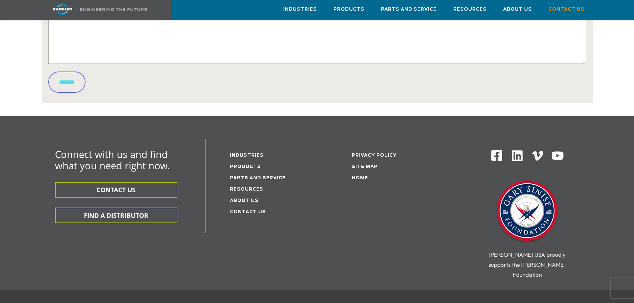  I want to click on button: FIND A DISTRIBUTOR, so click(116, 215).